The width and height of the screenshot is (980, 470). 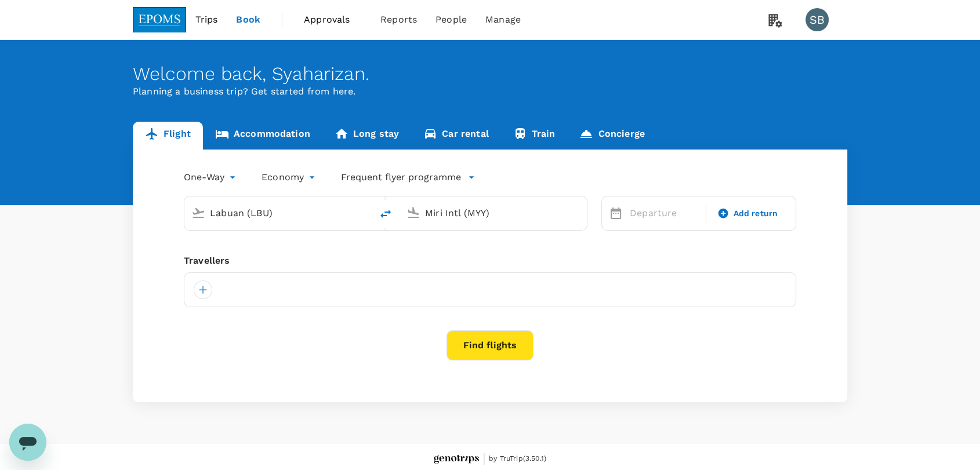 What do you see at coordinates (263, 136) in the screenshot?
I see `a: Accommodation` at bounding box center [263, 136].